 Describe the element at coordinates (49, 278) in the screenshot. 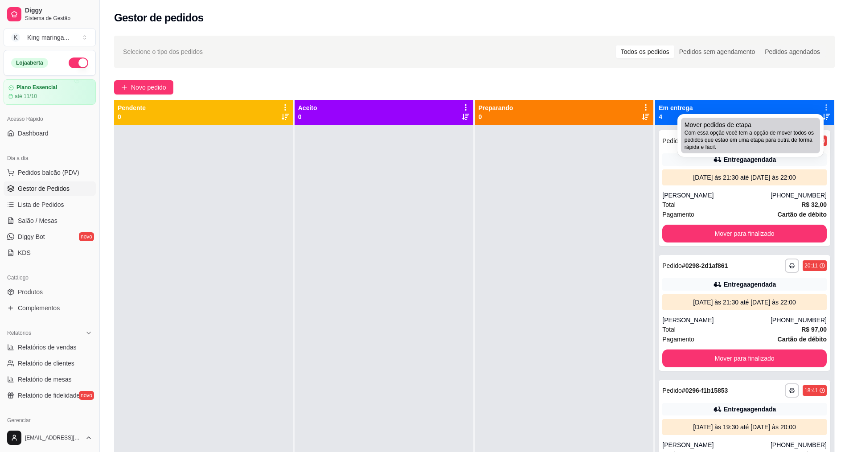

I see `div: Catálogo` at that location.